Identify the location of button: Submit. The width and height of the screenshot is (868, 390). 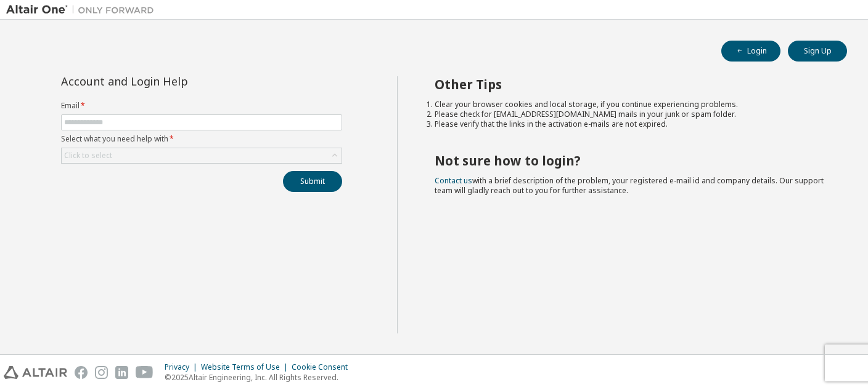
(313, 182).